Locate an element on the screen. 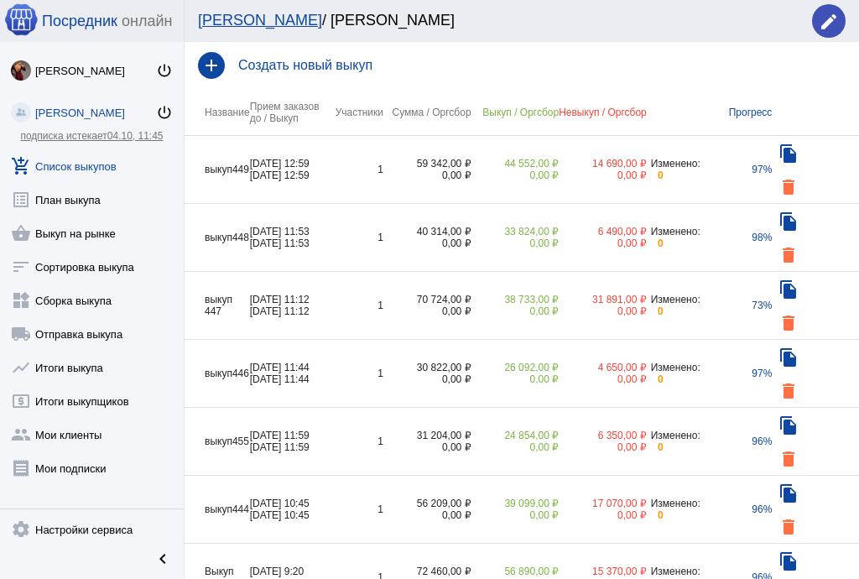  mat-icon: chevron_left is located at coordinates (163, 559).